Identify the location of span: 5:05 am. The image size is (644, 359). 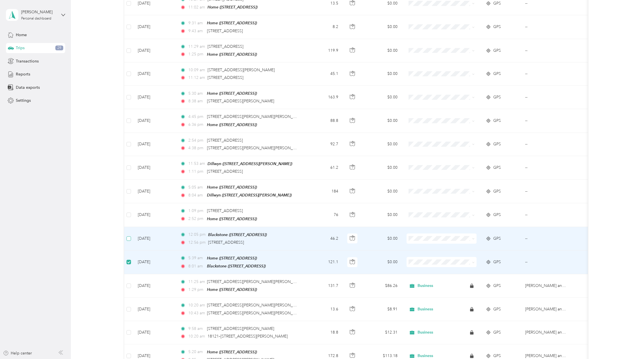
(196, 187).